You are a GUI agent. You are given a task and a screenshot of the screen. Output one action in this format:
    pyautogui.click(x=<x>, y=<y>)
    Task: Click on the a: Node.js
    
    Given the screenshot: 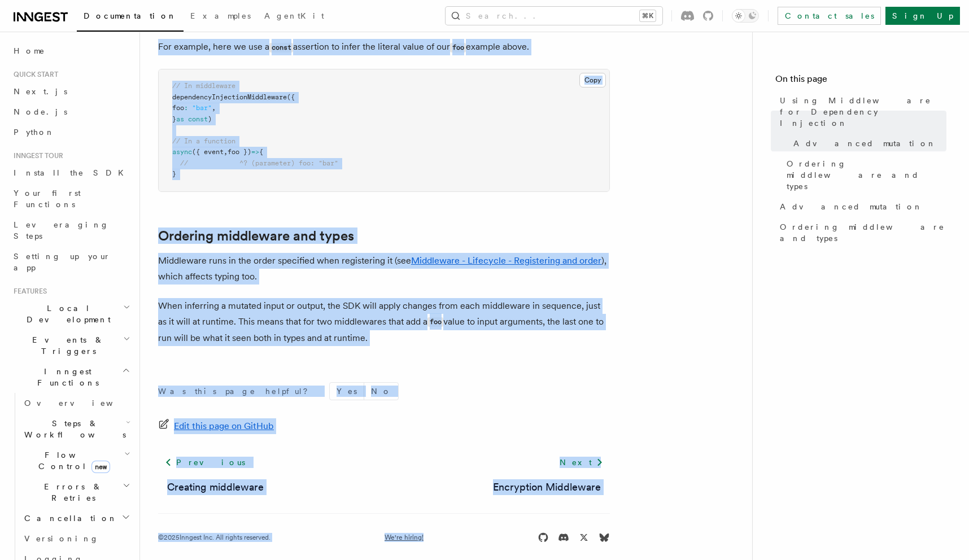 What is the action you would take?
    pyautogui.click(x=71, y=112)
    